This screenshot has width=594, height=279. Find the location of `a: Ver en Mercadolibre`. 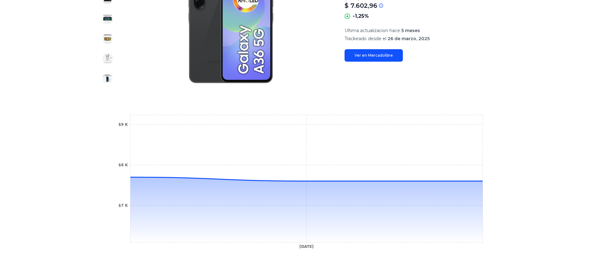

a: Ver en Mercadolibre is located at coordinates (373, 55).